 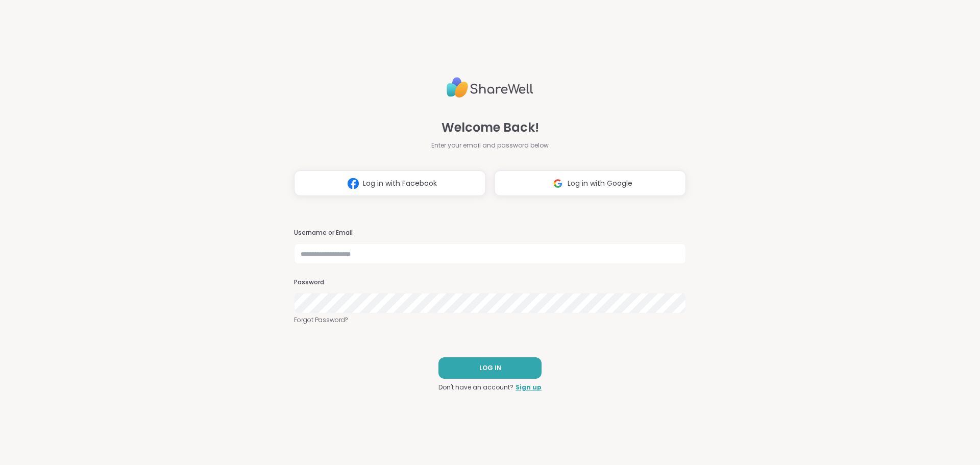 I want to click on span: Welcome Back!, so click(x=490, y=127).